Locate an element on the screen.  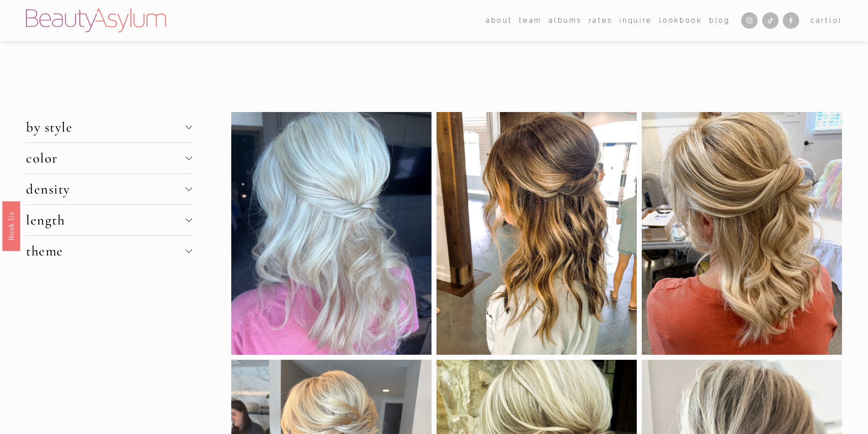
a: Book Us is located at coordinates (11, 225).